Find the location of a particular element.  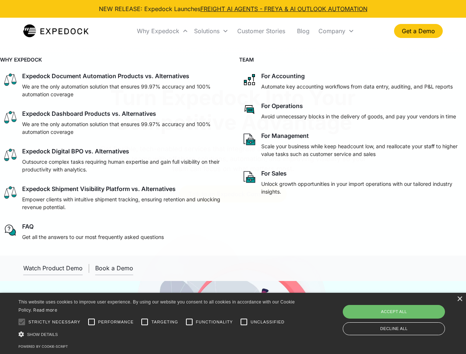

div: Expedock Document Automation Products vs. Alternatives is located at coordinates (106, 76).